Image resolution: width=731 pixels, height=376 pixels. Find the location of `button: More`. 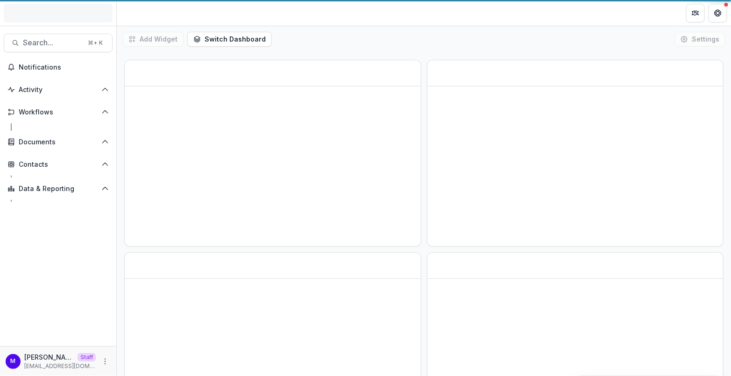

button: More is located at coordinates (105, 361).